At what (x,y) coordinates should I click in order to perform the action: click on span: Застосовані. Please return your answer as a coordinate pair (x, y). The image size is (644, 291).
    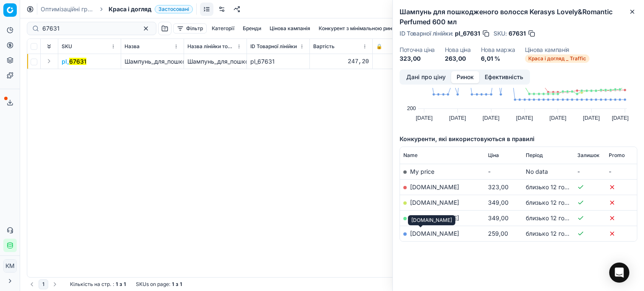
    Looking at the image, I should click on (173, 9).